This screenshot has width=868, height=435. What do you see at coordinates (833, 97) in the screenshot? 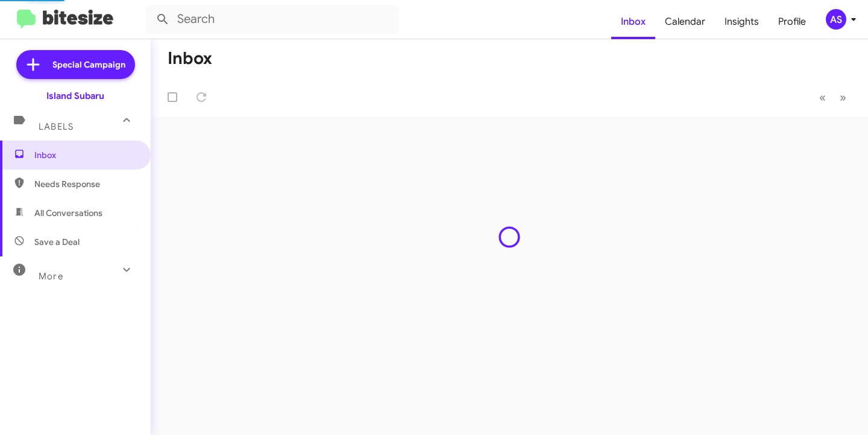
I see `nav: Page navigation example` at bounding box center [833, 97].